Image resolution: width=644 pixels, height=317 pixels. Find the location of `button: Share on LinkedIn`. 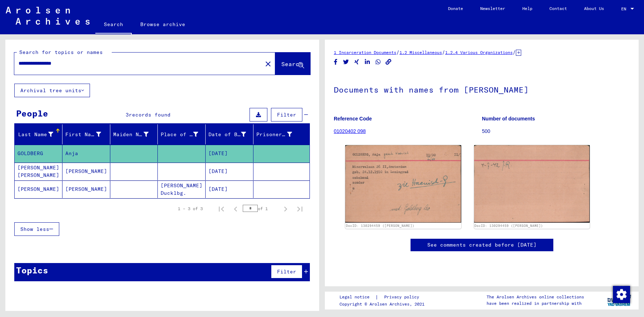

button: Share on LinkedIn is located at coordinates (367, 62).